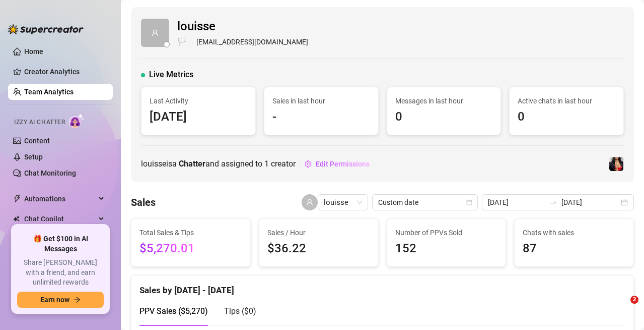  What do you see at coordinates (635, 300) in the screenshot?
I see `span: 2` at bounding box center [635, 300].